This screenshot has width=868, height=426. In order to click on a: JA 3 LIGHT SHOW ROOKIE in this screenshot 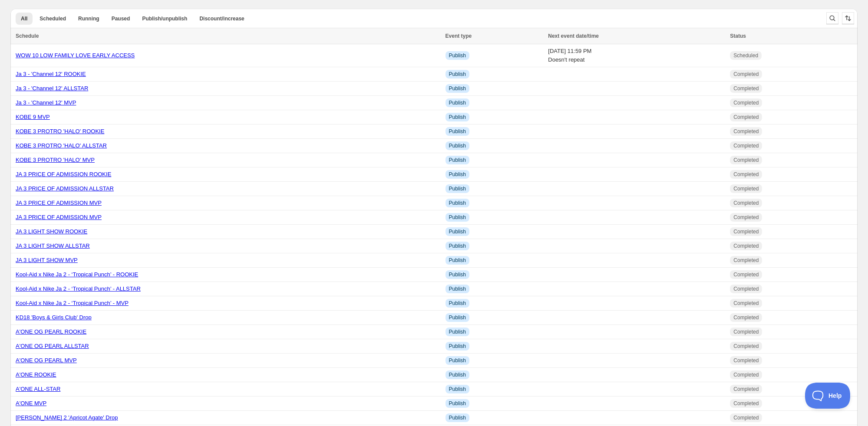, I will do `click(51, 231)`.